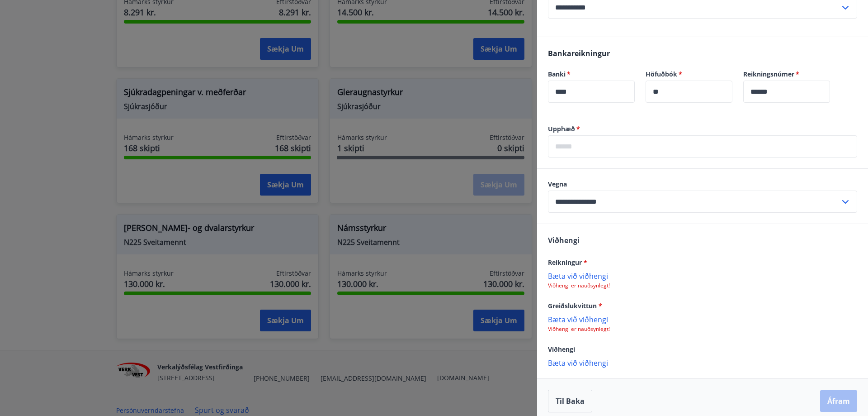 This screenshot has width=868, height=416. What do you see at coordinates (579, 54) in the screenshot?
I see `span: Bankareikningur` at bounding box center [579, 54].